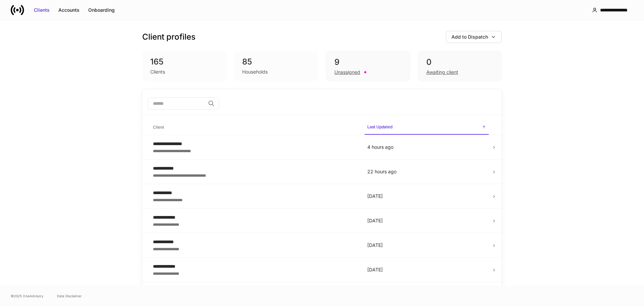 This screenshot has height=306, width=644. Describe the element at coordinates (460, 62) in the screenshot. I see `div: 0` at that location.